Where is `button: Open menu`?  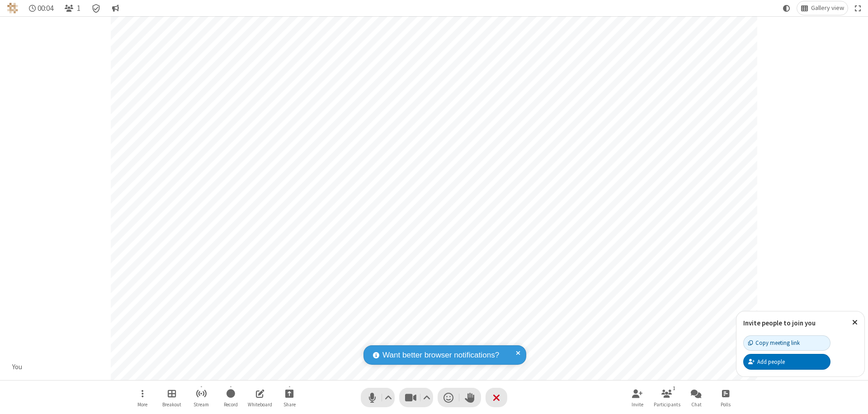 button: Open menu is located at coordinates (143, 397).